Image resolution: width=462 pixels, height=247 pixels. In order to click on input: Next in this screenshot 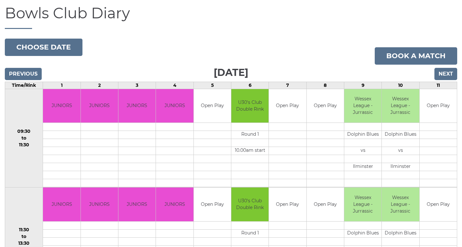, I will do `click(446, 74)`.